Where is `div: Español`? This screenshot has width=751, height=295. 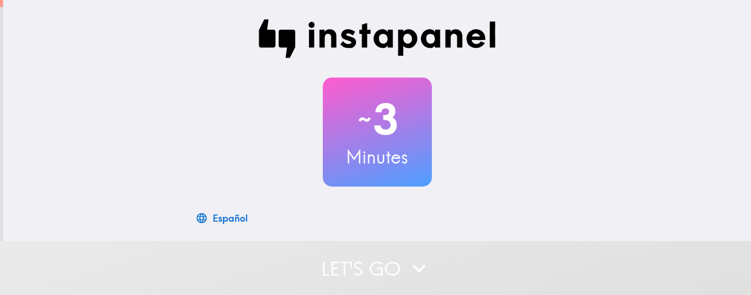 div: Español is located at coordinates (230, 218).